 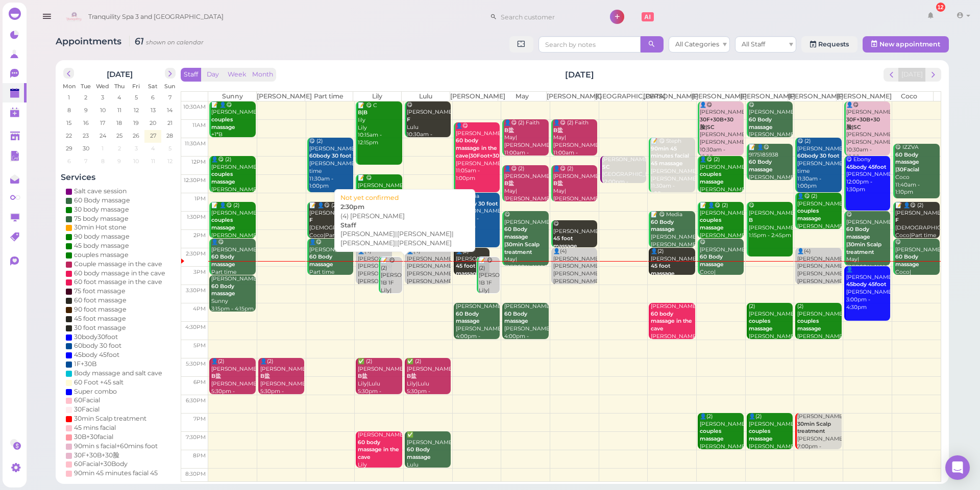 I want to click on span: 7:30pm, so click(x=196, y=436).